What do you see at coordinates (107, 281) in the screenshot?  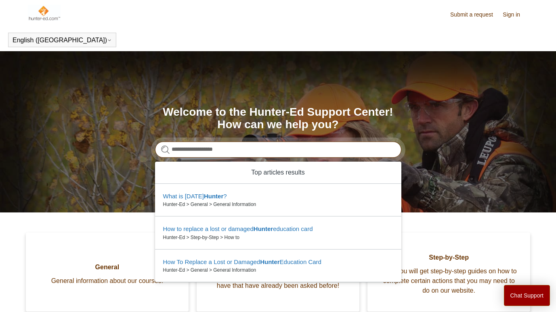 I see `span: General information about our courses!` at bounding box center [107, 281].